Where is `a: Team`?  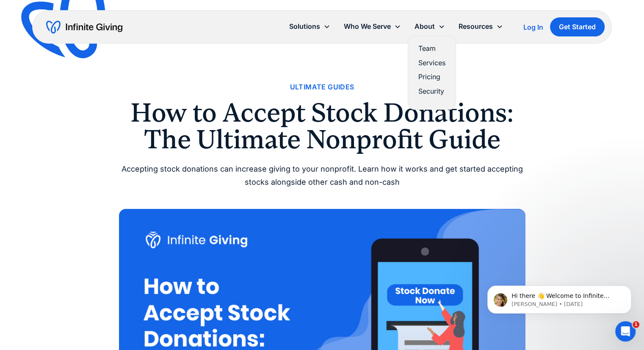 a: Team is located at coordinates (432, 48).